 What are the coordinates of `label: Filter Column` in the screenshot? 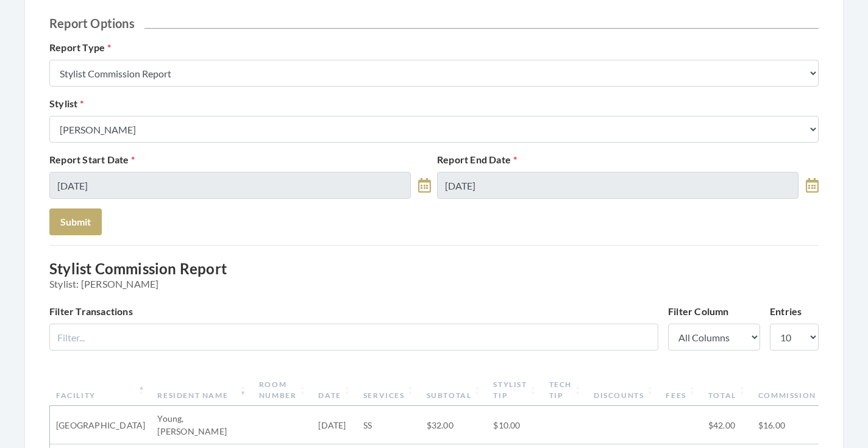 It's located at (699, 311).